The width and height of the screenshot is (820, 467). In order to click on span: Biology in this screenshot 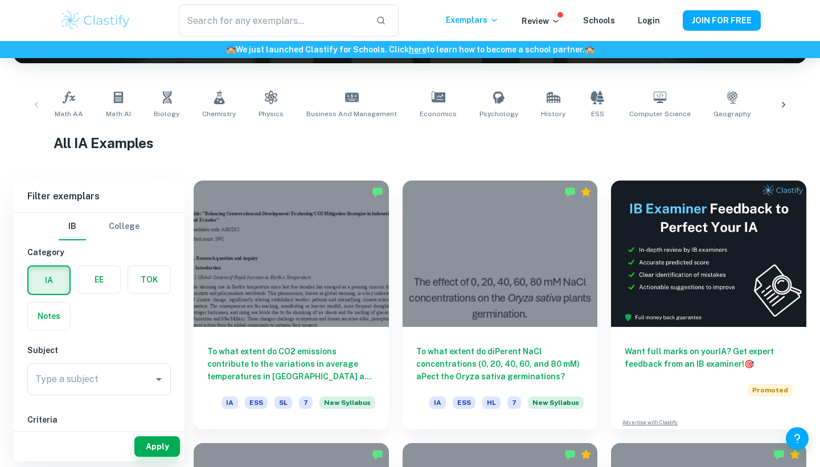, I will do `click(166, 114)`.